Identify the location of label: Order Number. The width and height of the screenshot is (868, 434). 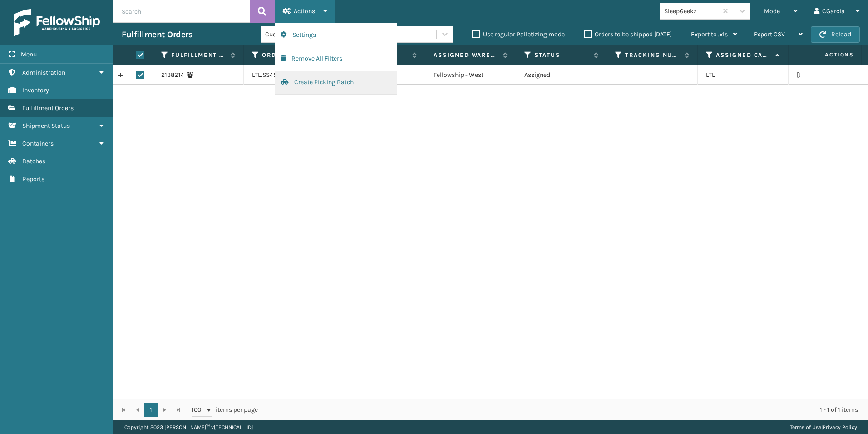
(289, 55).